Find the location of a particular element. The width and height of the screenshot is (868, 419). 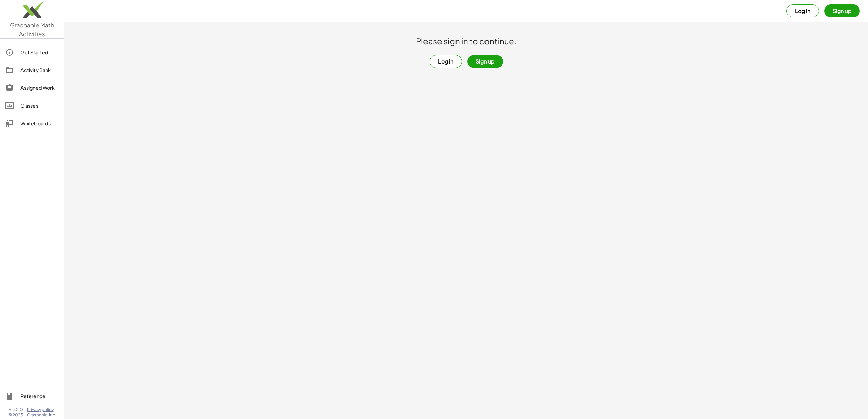

a: Privacy policy is located at coordinates (42, 409).